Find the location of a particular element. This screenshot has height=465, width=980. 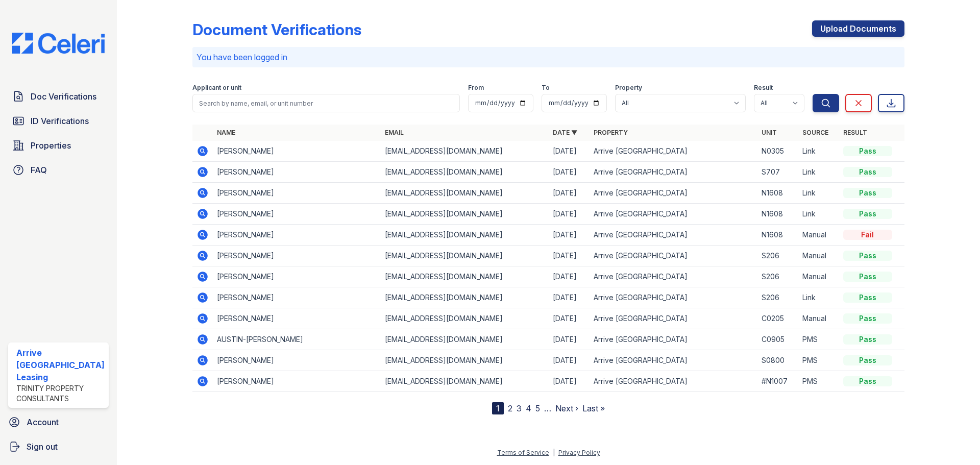

a: Result is located at coordinates (855, 132).